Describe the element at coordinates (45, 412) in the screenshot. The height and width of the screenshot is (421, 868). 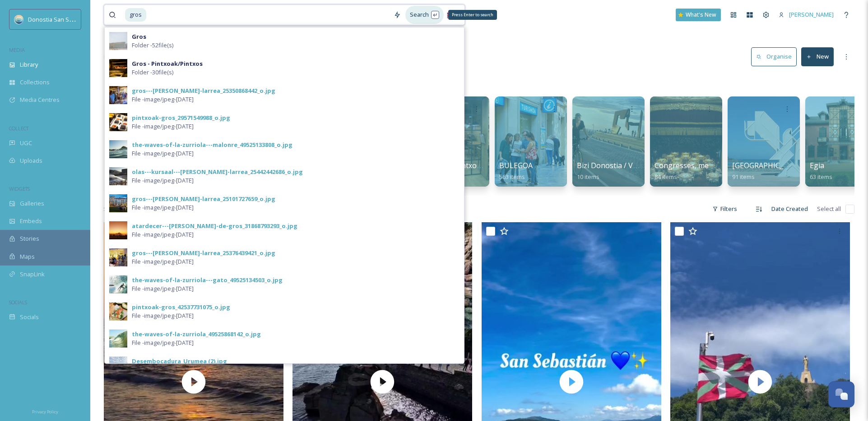
I see `span: Privacy Policy` at that location.